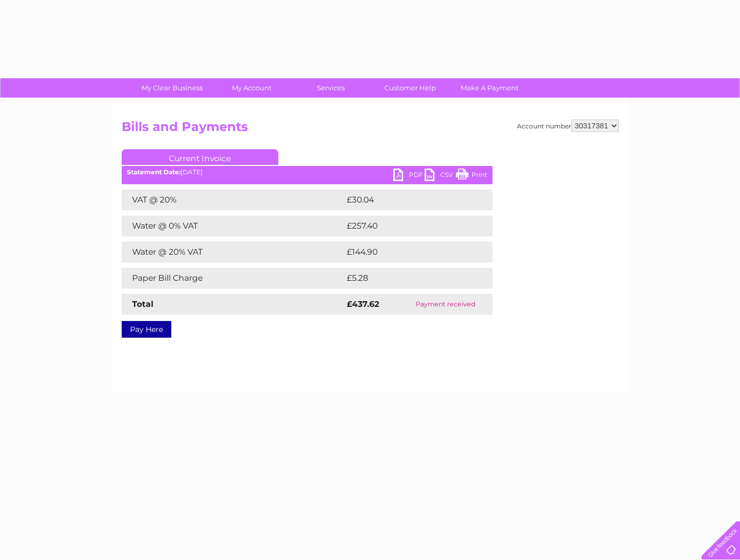 Image resolution: width=740 pixels, height=560 pixels. Describe the element at coordinates (446, 305) in the screenshot. I see `td: Payment received` at that location.